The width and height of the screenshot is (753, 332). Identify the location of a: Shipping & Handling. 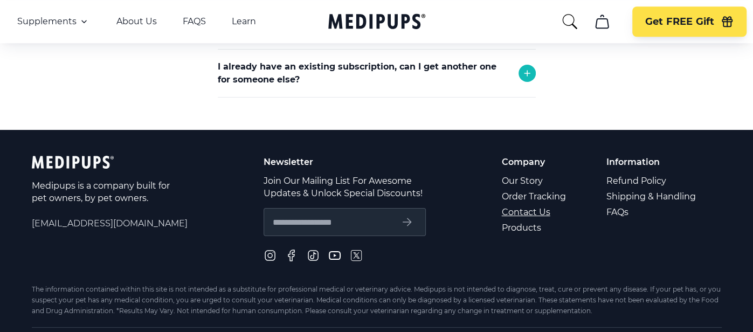
(651, 196).